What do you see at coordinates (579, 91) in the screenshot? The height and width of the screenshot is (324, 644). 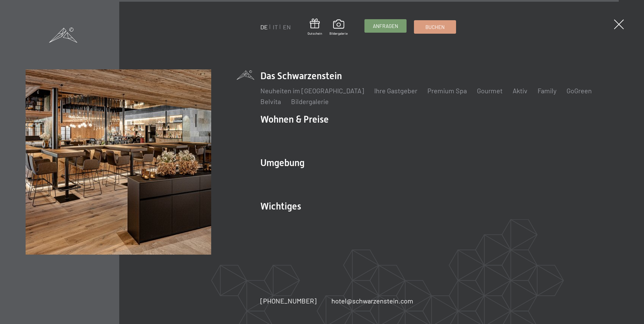 I see `a: GoGreen` at bounding box center [579, 91].